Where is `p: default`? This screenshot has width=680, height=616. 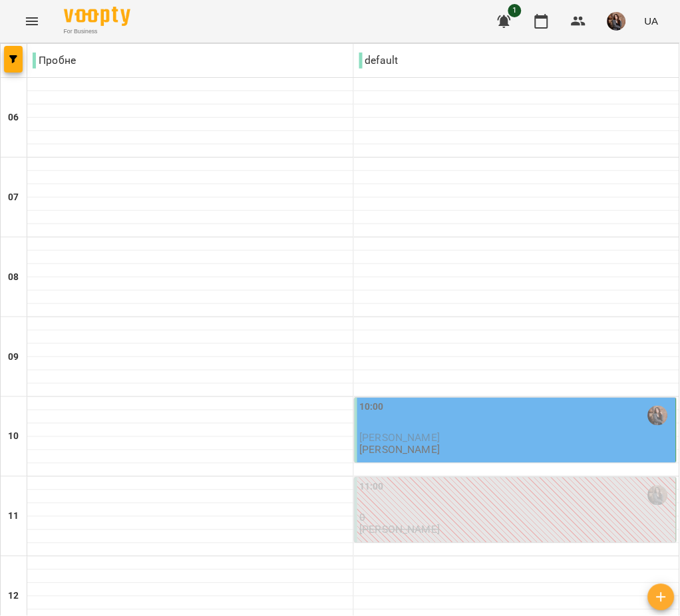 p: default is located at coordinates (378, 60).